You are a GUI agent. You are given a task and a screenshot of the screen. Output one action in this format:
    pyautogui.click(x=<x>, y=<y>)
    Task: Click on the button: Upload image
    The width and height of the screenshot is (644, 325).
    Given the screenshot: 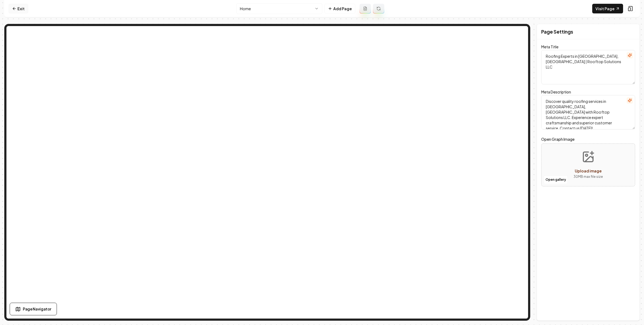 What is the action you would take?
    pyautogui.click(x=588, y=165)
    